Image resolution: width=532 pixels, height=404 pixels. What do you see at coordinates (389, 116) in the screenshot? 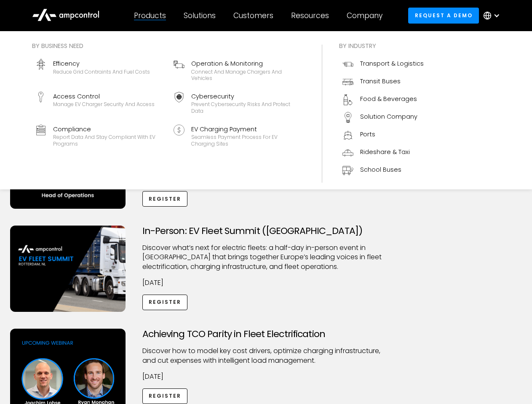
I see `div: Solution Company` at bounding box center [389, 116].